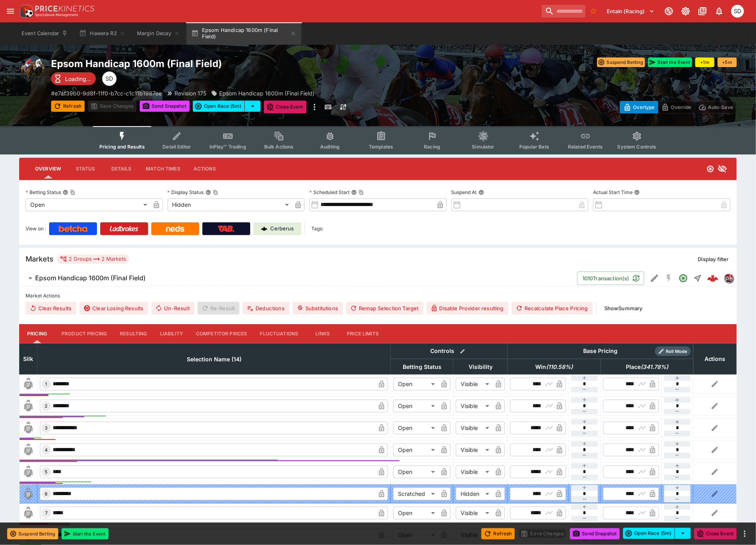 The height and width of the screenshot is (545, 756). What do you see at coordinates (90, 278) in the screenshot?
I see `h6: Epsom Handicap 1600m (Final Field)` at bounding box center [90, 278].